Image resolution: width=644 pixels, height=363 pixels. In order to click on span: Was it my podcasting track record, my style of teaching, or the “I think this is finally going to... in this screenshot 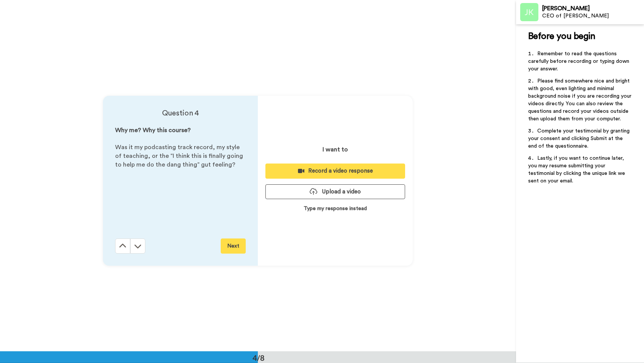, I will do `click(180, 156)`.